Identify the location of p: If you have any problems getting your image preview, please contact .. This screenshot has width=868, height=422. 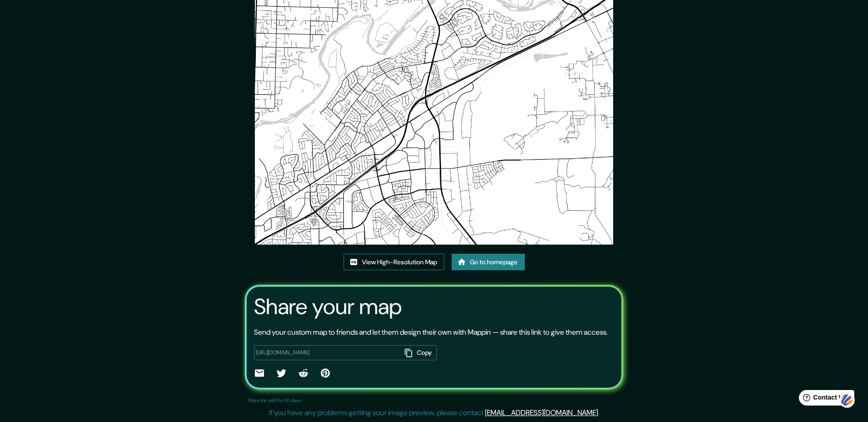
(434, 413).